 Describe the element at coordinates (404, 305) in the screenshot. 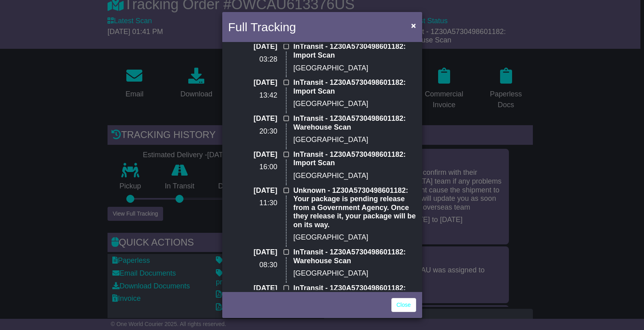

I see `a: Close` at that location.